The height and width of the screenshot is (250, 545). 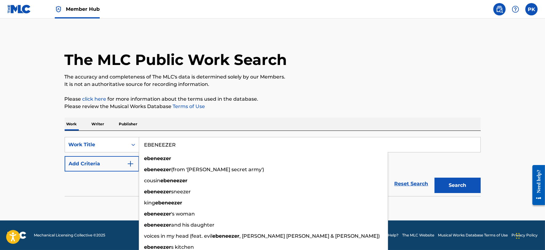 I want to click on a: Privacy Policy, so click(x=525, y=235).